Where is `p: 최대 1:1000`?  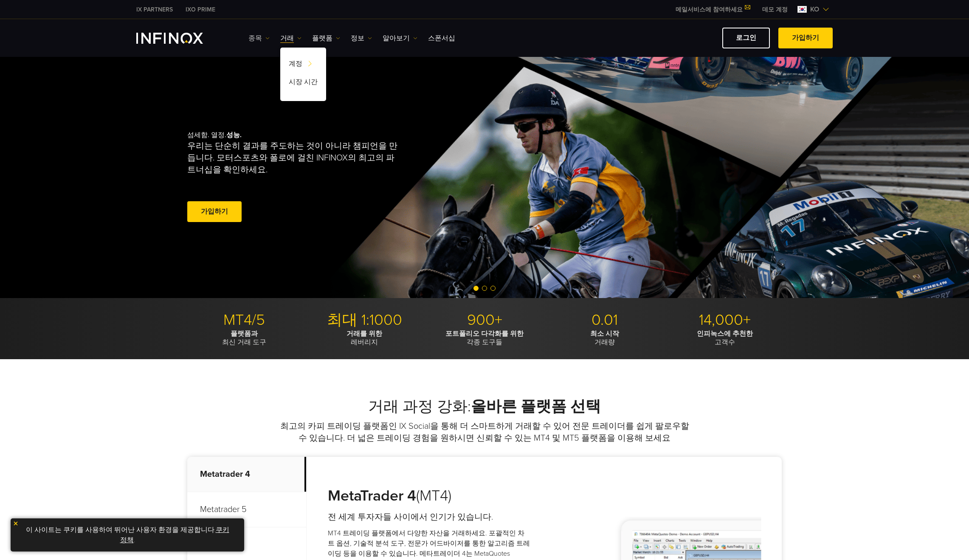
p: 최대 1:1000 is located at coordinates (364, 320).